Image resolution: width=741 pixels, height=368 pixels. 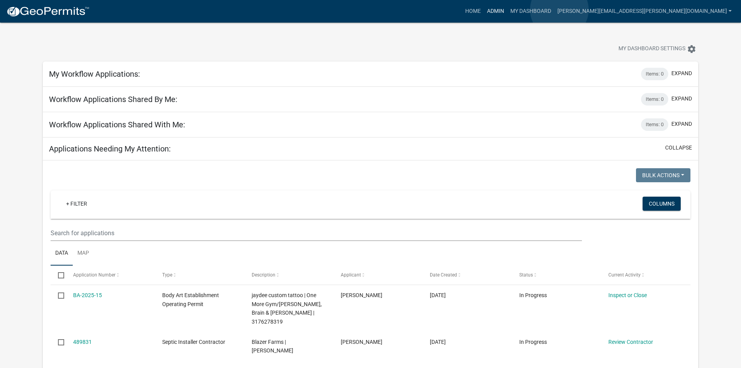 What do you see at coordinates (663, 175) in the screenshot?
I see `button: Bulk Actions` at bounding box center [663, 175].